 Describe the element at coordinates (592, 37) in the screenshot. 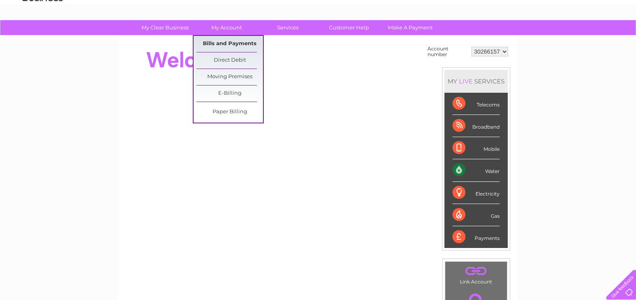

I see `a: Contact` at that location.